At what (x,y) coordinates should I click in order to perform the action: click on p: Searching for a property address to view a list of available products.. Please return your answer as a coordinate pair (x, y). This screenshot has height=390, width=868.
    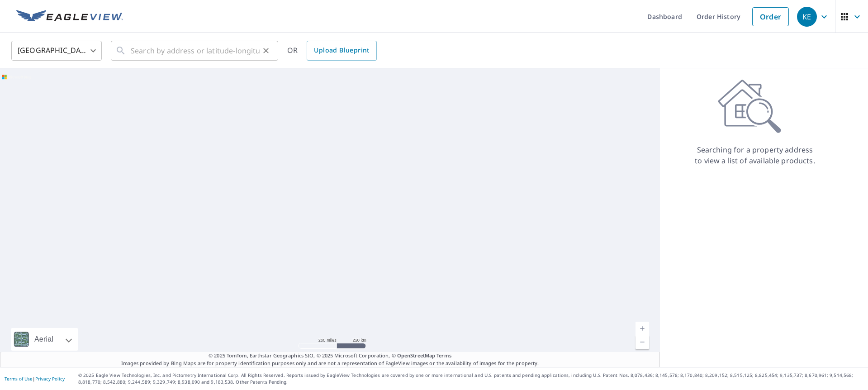
    Looking at the image, I should click on (755, 156).